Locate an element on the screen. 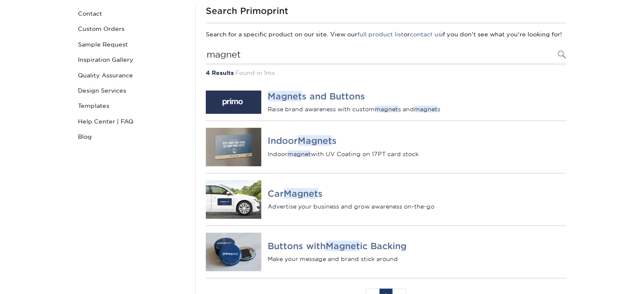 The width and height of the screenshot is (644, 294). h4: Buttons with ic Backing is located at coordinates (417, 245).